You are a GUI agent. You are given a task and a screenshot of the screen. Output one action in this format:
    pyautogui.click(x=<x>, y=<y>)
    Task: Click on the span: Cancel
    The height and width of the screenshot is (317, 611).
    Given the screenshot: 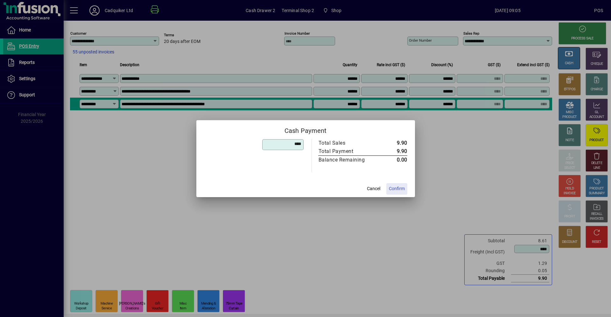 What is the action you would take?
    pyautogui.click(x=374, y=189)
    